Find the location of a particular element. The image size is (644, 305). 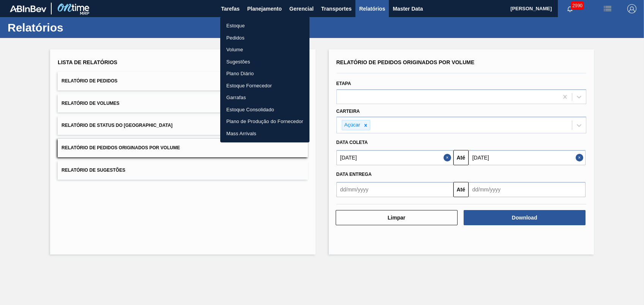

li: Pedidos is located at coordinates (265, 38).